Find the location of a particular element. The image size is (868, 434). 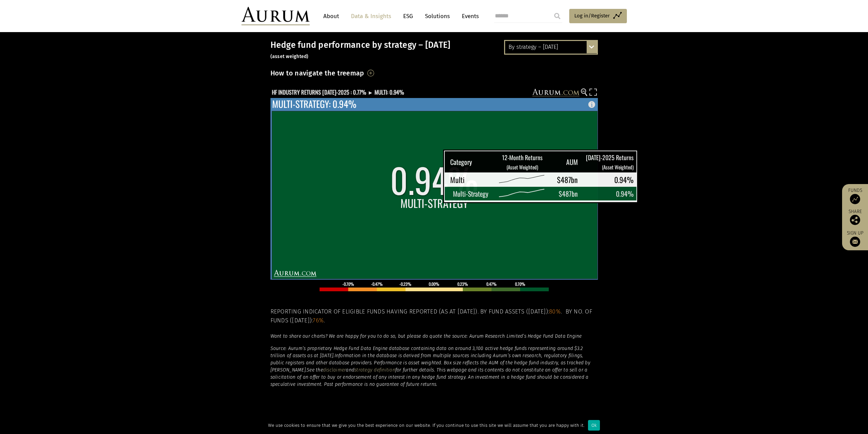

a: strategy definition is located at coordinates (375, 370).